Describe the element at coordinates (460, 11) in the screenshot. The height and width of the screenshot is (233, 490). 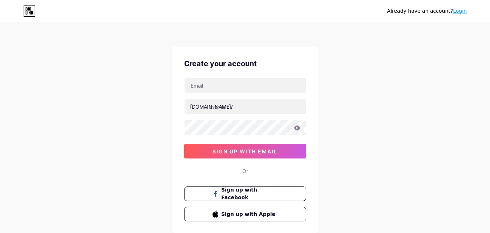
I see `a: Login` at that location.